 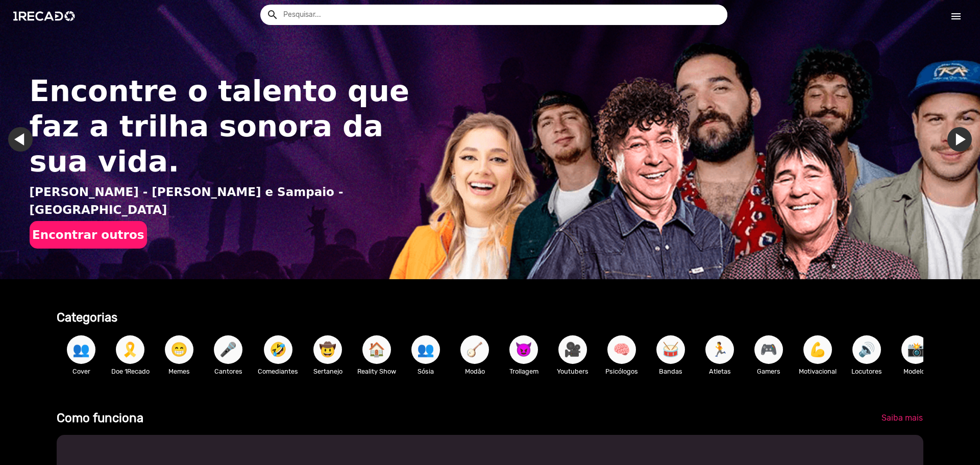 I want to click on p: Sósia, so click(x=425, y=371).